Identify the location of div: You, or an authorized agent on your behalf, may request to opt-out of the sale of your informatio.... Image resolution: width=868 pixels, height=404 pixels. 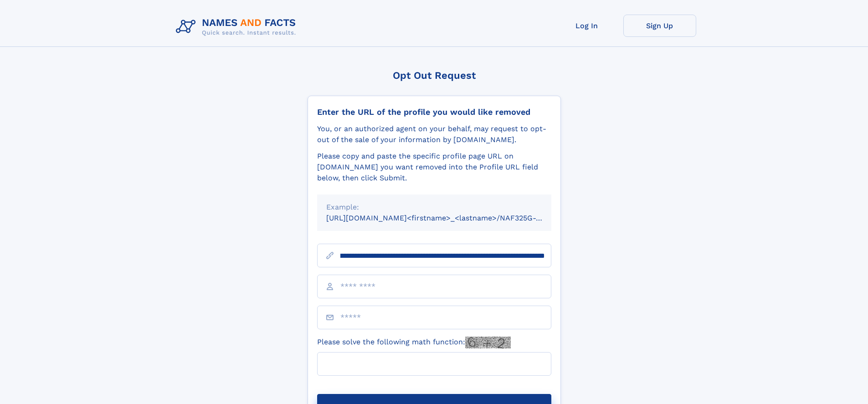
(434, 134).